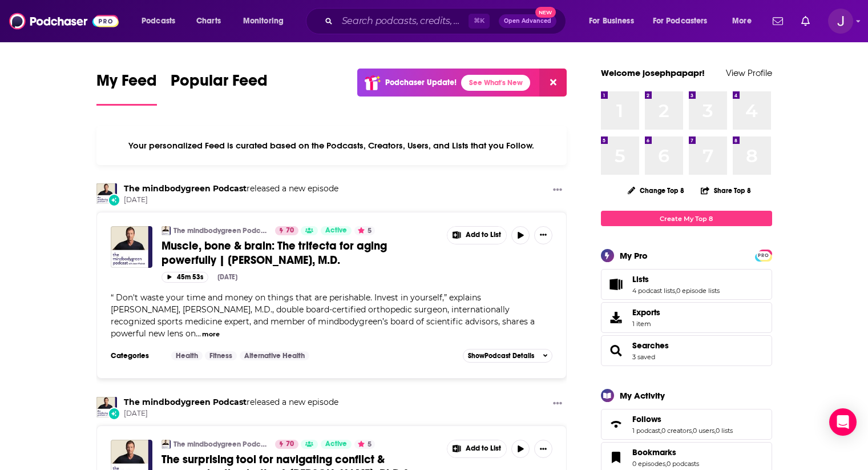 This screenshot has height=470, width=868. Describe the element at coordinates (749, 72) in the screenshot. I see `a: View Profile` at that location.